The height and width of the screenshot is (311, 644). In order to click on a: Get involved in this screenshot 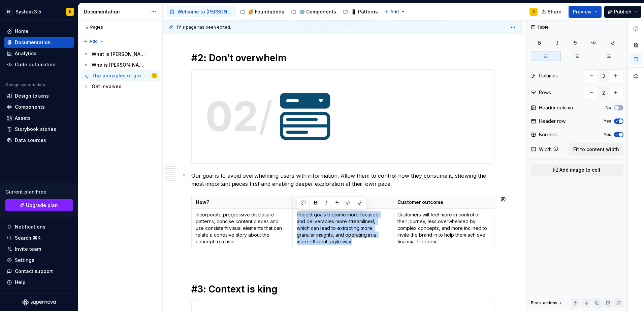, I will do `click(120, 87)`.